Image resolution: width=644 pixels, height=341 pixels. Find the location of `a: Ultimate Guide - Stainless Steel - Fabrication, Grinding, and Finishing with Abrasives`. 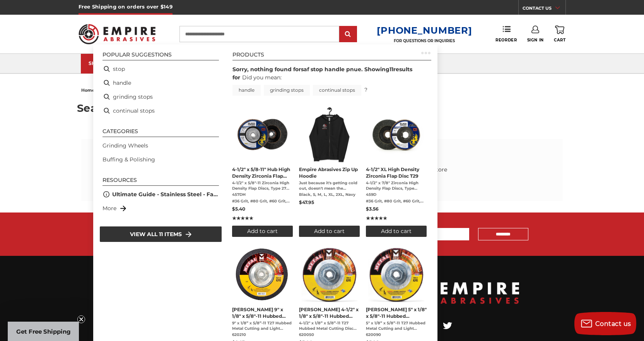

a: Ultimate Guide - Stainless Steel - Fabrication, Grinding, and Finishing with Abrasives is located at coordinates (166, 195).